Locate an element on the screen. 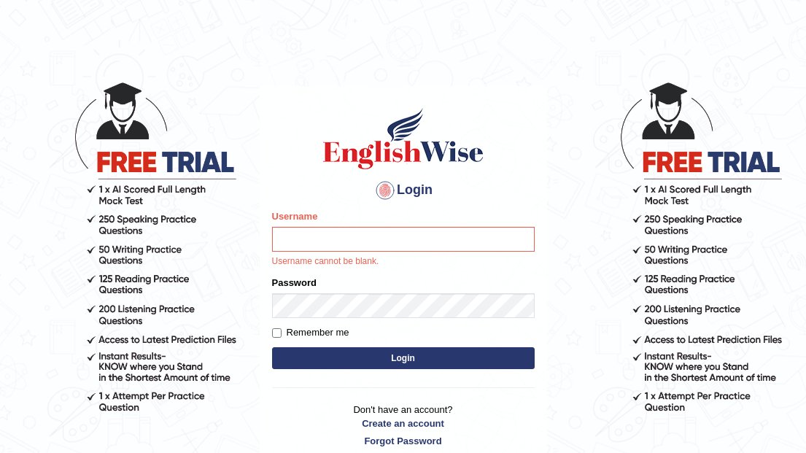 This screenshot has height=453, width=806. input: Remember me is located at coordinates (277, 333).